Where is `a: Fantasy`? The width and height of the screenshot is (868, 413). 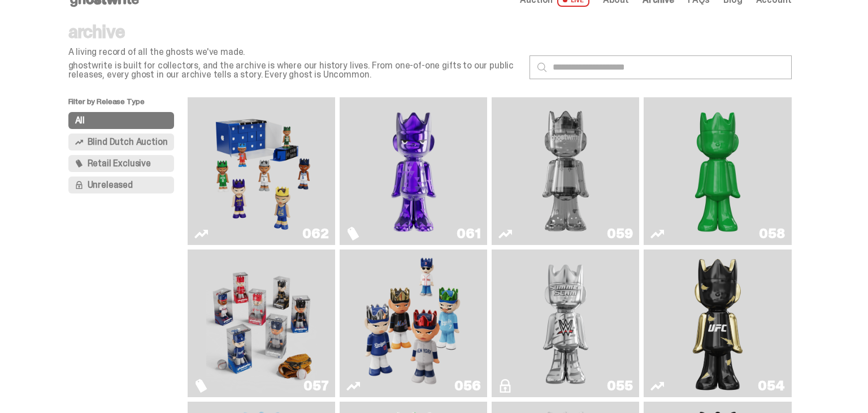 a: Fantasy is located at coordinates (414, 171).